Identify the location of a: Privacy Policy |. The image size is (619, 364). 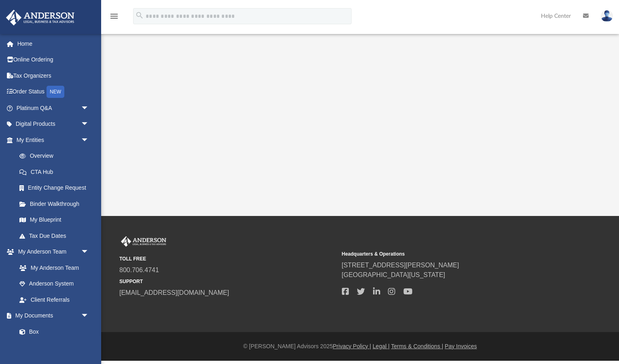
(352, 346).